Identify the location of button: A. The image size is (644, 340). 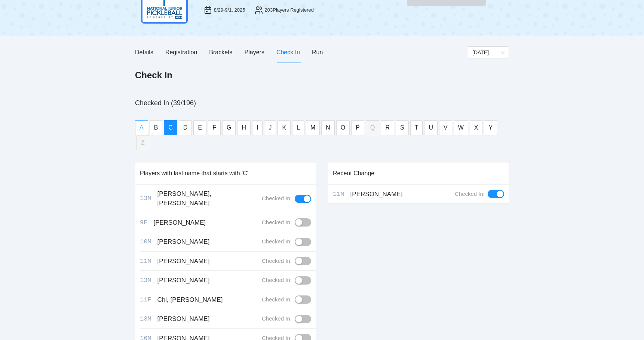
(141, 128).